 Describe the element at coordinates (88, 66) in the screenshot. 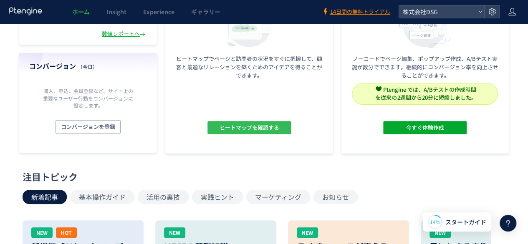

I see `span: （今日）` at that location.